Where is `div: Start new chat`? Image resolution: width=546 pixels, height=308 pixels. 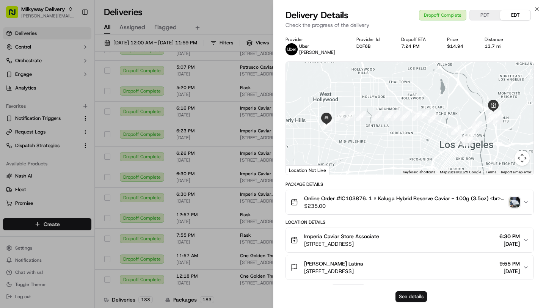 div: Start new chat is located at coordinates (79, 76).